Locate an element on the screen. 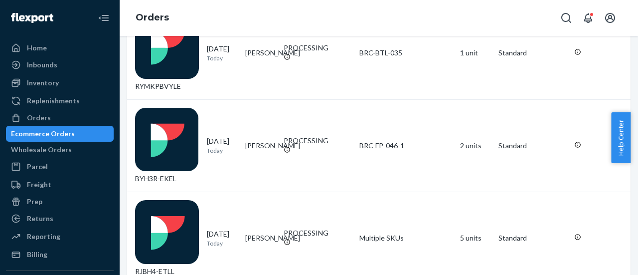  div: Replenishments is located at coordinates (53, 101).